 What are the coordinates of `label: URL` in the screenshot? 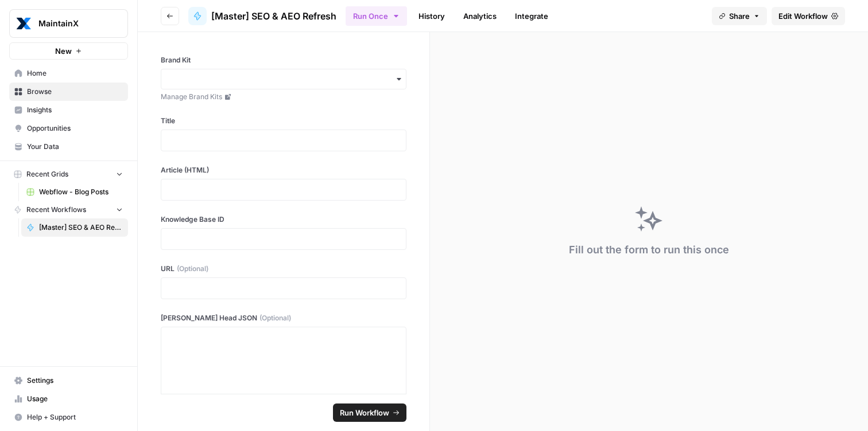 It's located at (284, 269).